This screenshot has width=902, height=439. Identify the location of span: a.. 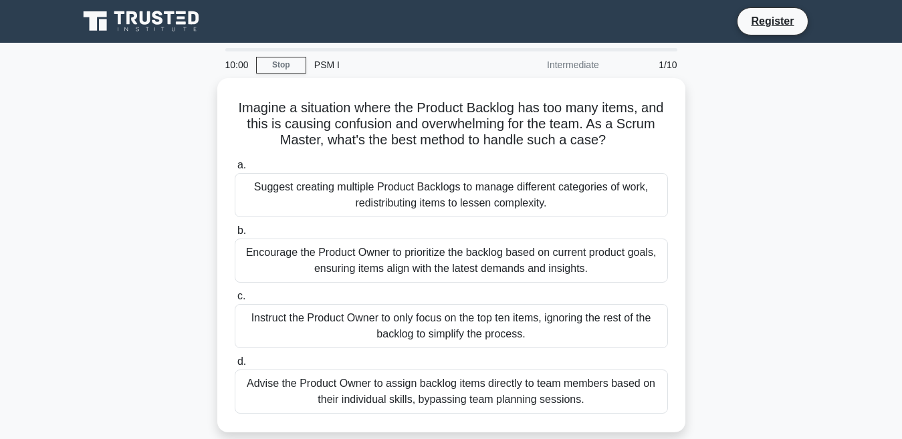
(241, 165).